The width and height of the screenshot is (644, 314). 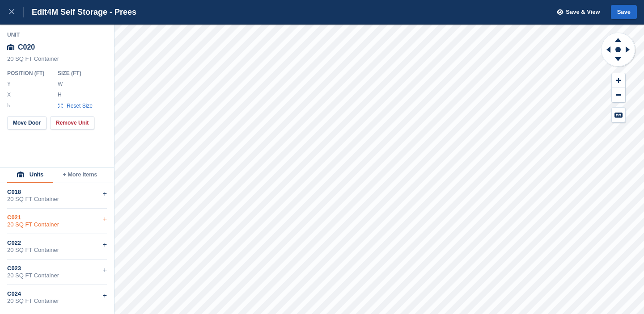 I want to click on div: C023, so click(x=57, y=268).